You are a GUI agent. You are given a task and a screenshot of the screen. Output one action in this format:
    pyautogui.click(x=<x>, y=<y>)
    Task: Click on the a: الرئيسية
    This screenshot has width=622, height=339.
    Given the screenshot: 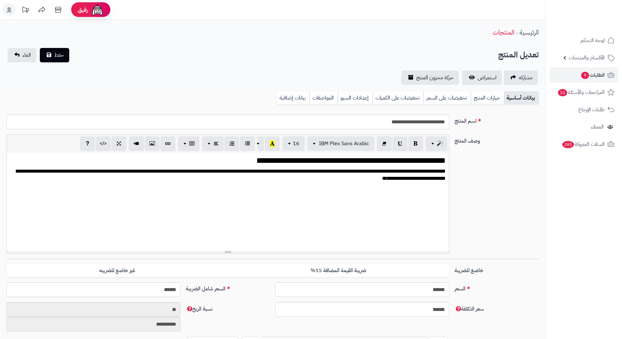 What is the action you would take?
    pyautogui.click(x=529, y=32)
    